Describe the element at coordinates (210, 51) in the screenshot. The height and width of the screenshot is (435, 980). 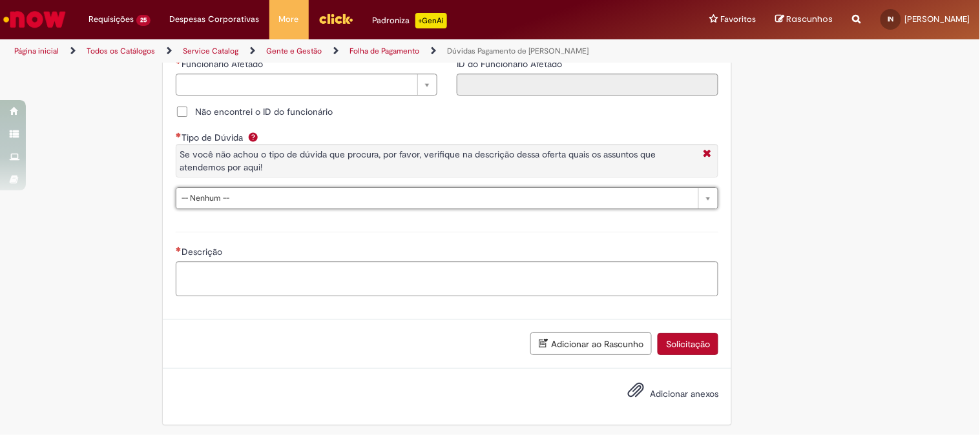
I see `a: Service Catalog` at that location.